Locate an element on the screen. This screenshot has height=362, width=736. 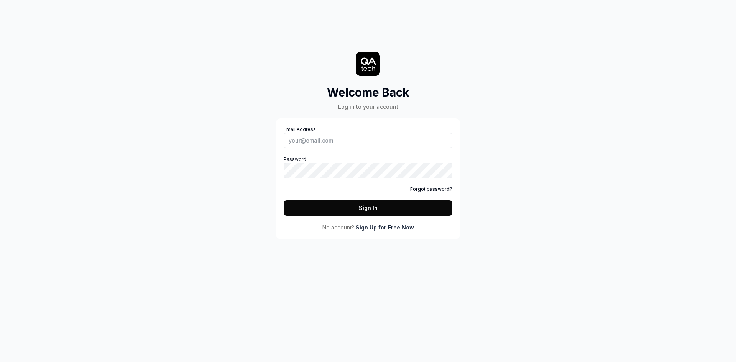
a: Sign Up for Free Now is located at coordinates (385, 227).